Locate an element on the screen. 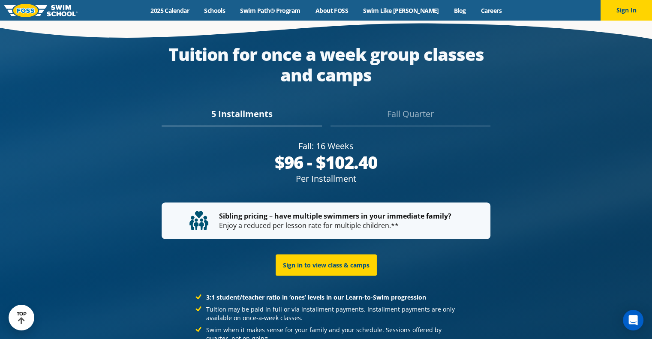 This screenshot has height=339, width=652. strong: 3:1 student/teacher ratio in ‘ones’ levels in our Learn-to-Swim progression is located at coordinates (316, 297).